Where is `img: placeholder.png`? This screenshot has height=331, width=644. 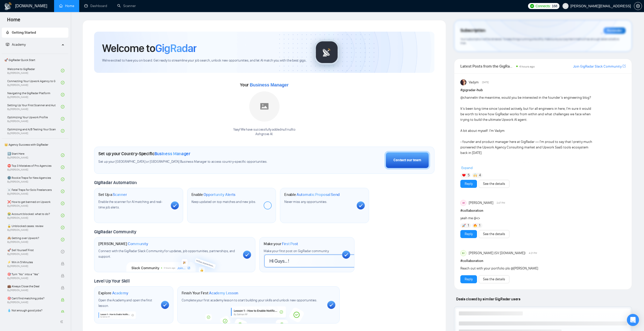
img: placeholder.png is located at coordinates (264, 106).